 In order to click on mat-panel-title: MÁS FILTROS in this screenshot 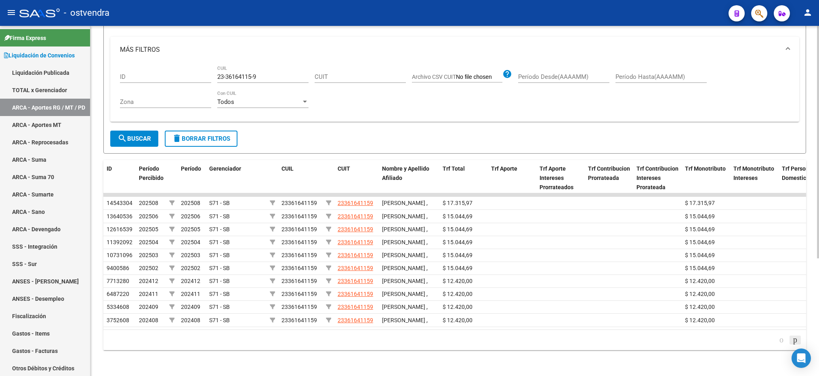, I will do `click(450, 50)`.